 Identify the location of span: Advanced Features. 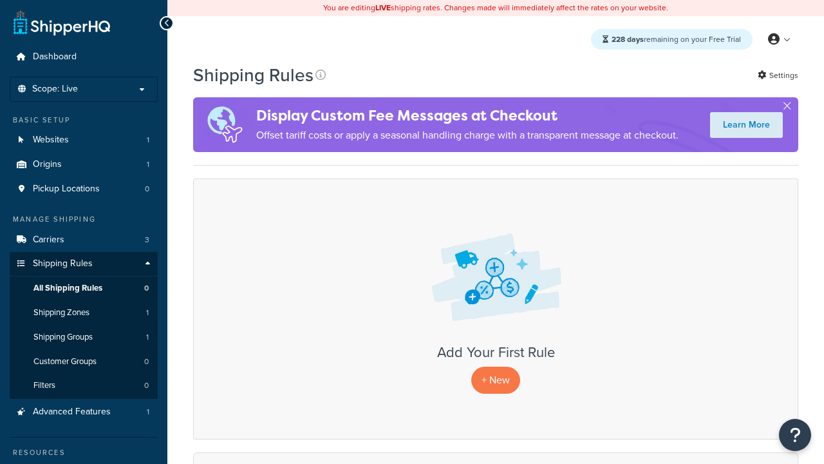
(71, 411).